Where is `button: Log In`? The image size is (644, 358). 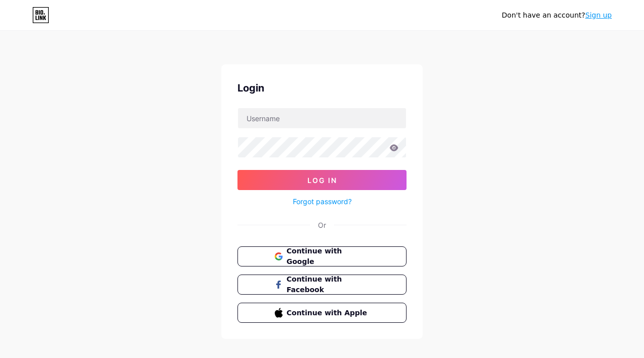
button: Log In is located at coordinates (322, 180).